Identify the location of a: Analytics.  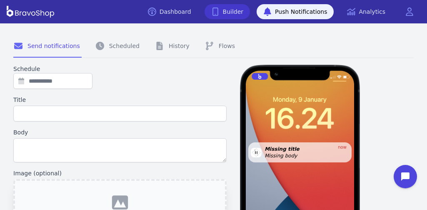
(366, 12).